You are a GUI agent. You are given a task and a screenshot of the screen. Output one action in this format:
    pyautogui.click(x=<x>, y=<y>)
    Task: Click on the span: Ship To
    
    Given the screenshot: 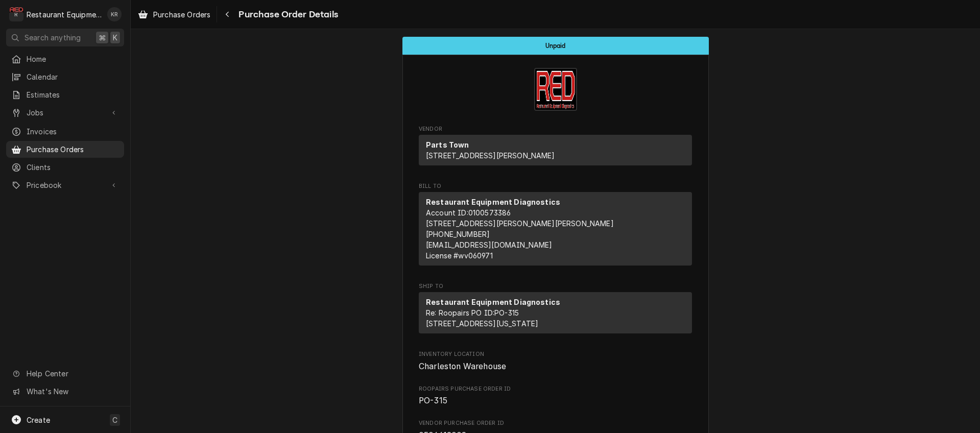 What is the action you would take?
    pyautogui.click(x=555, y=287)
    